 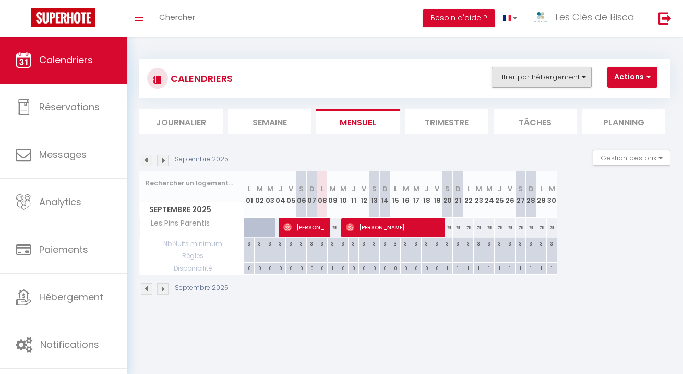 I want to click on th: 28, so click(x=531, y=194).